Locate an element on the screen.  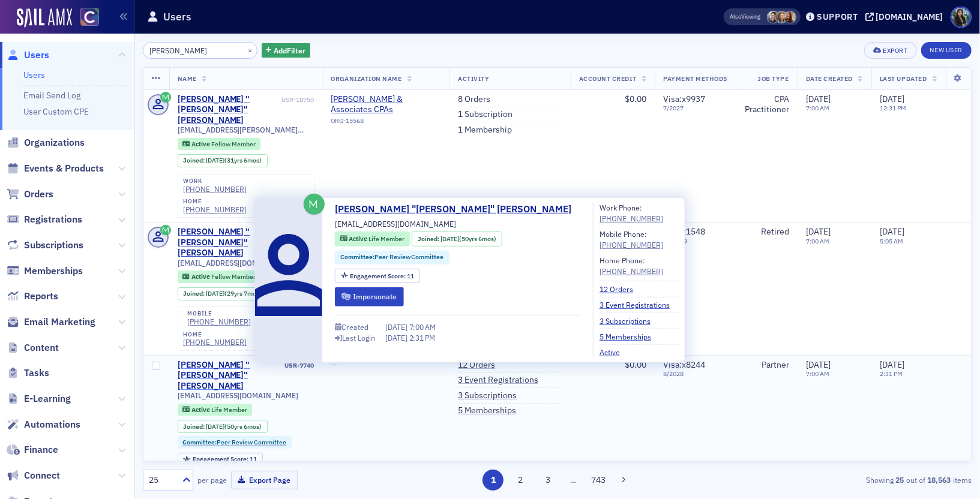
span: Lindsay Moore is located at coordinates (781, 17).